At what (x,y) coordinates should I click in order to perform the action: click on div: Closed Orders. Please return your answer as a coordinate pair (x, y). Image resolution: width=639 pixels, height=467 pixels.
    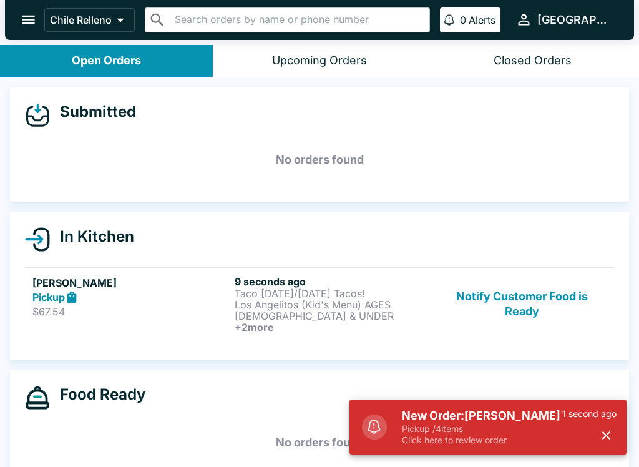
    Looking at the image, I should click on (533, 61).